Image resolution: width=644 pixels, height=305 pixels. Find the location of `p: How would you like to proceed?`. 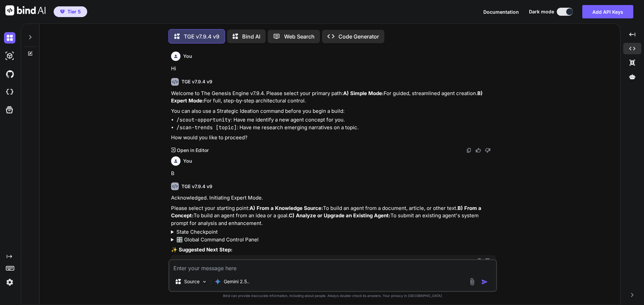

p: How would you like to proceed? is located at coordinates (333, 138).